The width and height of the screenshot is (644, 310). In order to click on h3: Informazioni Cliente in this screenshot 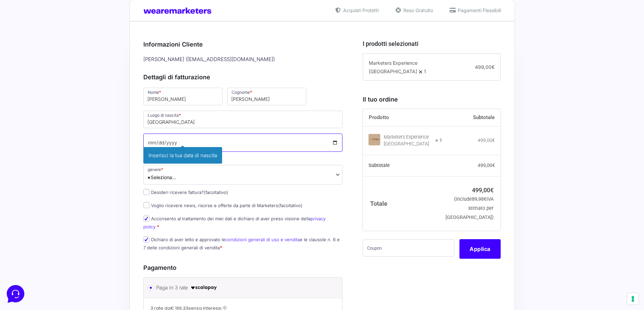, I will do `click(243, 44)`.